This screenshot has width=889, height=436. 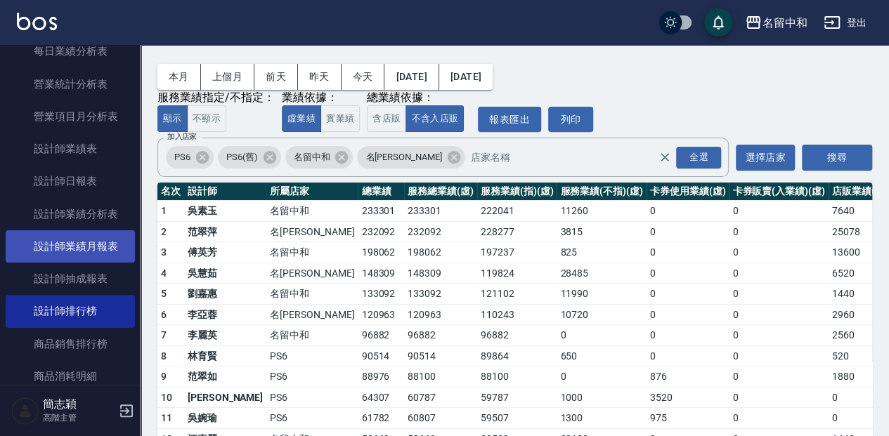 I want to click on span: 8, so click(x=164, y=356).